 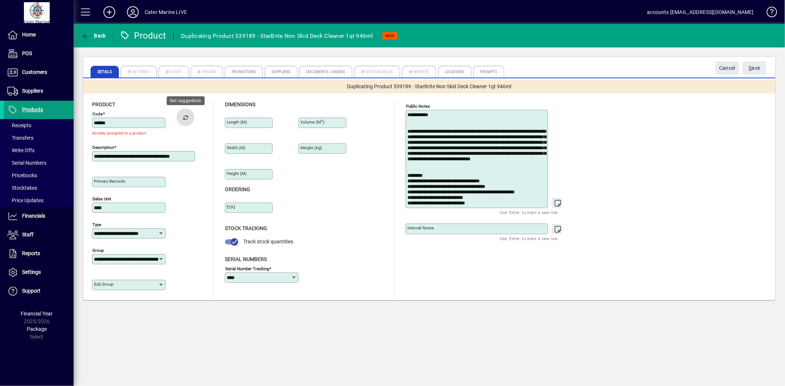 What do you see at coordinates (97, 225) in the screenshot?
I see `mat-label: Type` at bounding box center [97, 225].